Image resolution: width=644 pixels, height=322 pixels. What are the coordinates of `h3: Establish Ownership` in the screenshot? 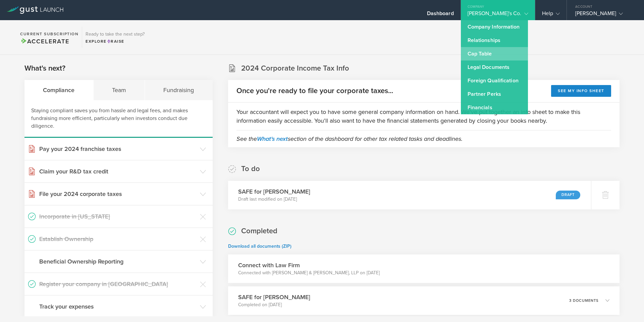 It's located at (118, 238).